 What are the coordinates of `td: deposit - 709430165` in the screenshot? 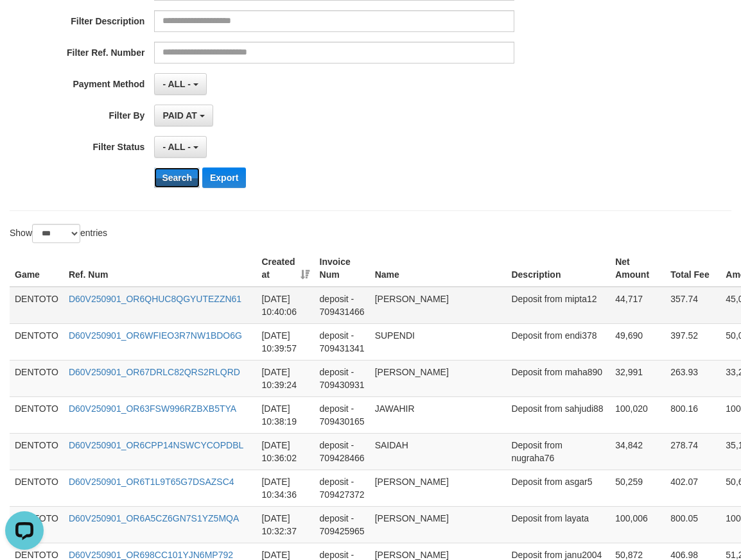 It's located at (342, 414).